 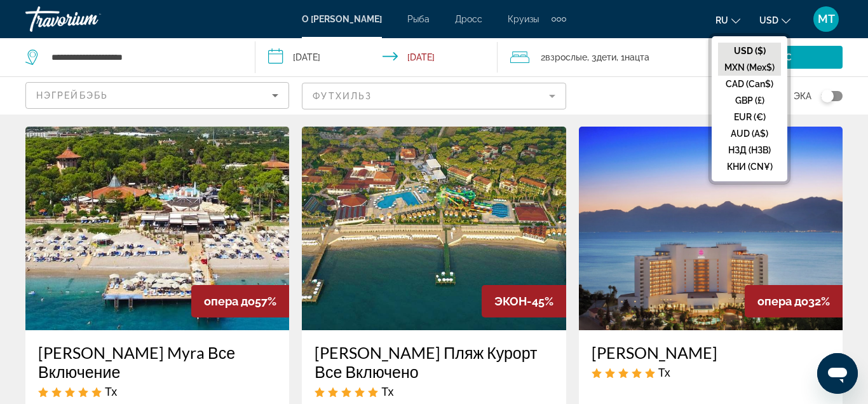 What do you see at coordinates (613, 57) in the screenshot?
I see `button: Путешественники: 2 взрослых, 3 ребенка` at bounding box center [613, 57].